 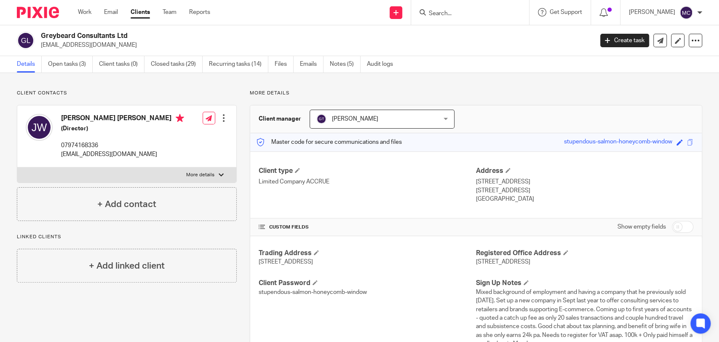 I want to click on h4: Sign Up Notes, so click(x=585, y=283).